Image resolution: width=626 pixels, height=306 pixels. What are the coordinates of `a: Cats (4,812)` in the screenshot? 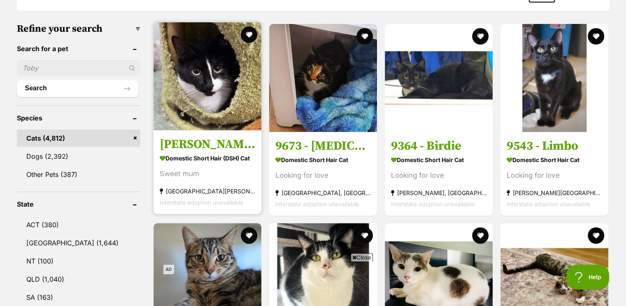 It's located at (79, 138).